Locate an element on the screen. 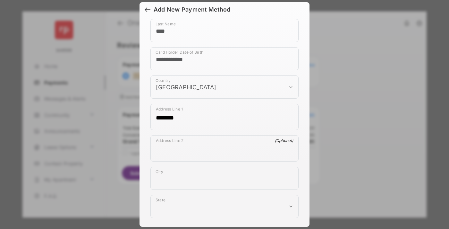  div: payment_method_screening[postal_addresses][addressLine2] is located at coordinates (224, 148).